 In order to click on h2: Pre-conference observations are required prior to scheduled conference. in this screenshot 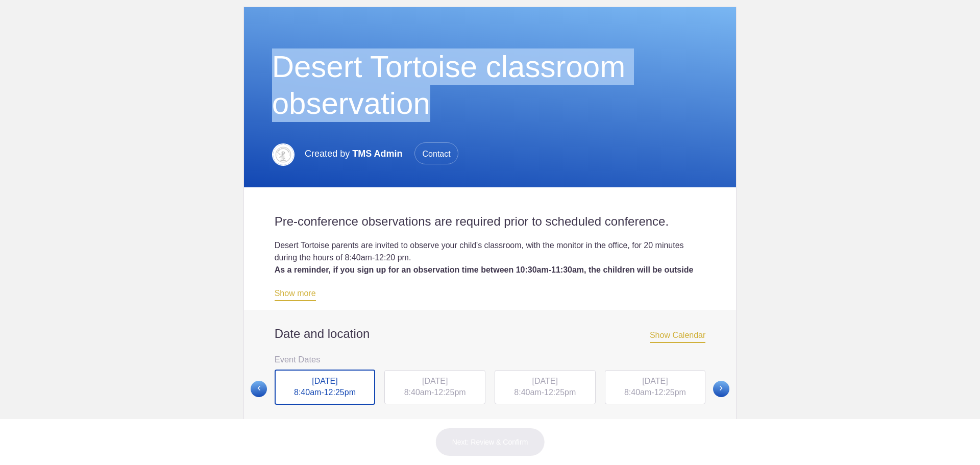, I will do `click(490, 221)`.